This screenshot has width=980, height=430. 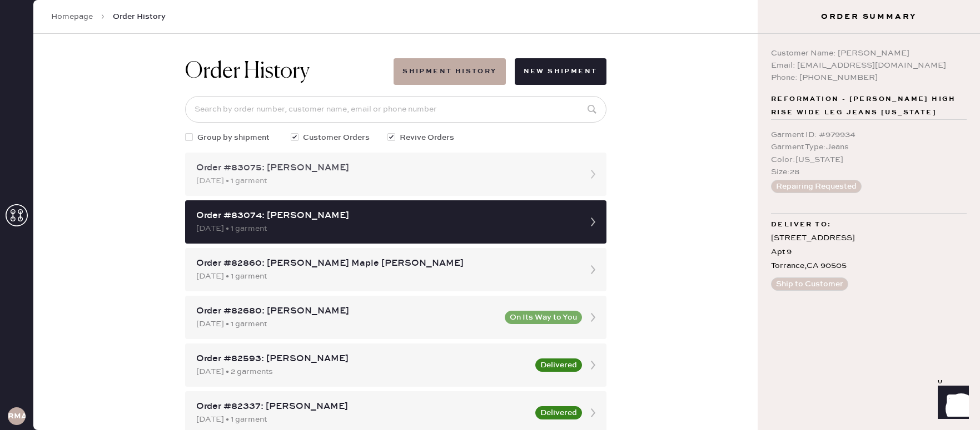 I want to click on div: Order # 83075, so click(x=489, y=94).